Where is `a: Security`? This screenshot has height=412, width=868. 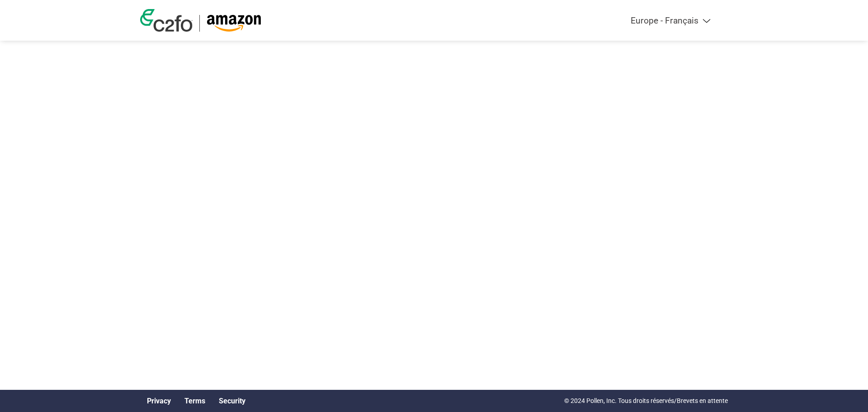 a: Security is located at coordinates (231, 400).